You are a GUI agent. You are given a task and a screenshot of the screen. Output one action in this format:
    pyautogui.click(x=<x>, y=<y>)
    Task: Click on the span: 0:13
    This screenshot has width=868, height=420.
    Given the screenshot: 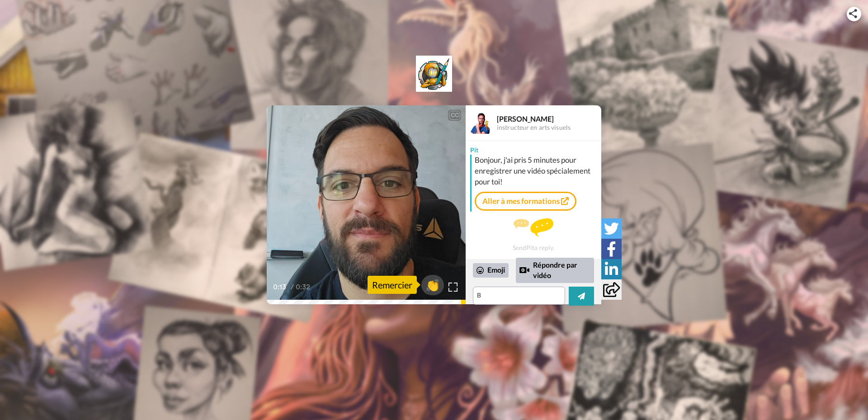 What is the action you would take?
    pyautogui.click(x=281, y=287)
    